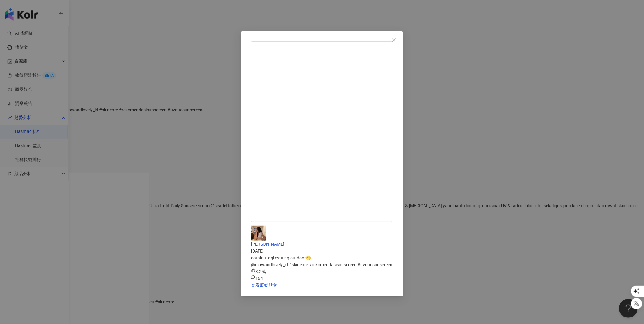 This screenshot has height=324, width=644. I want to click on div: 164, so click(322, 278).